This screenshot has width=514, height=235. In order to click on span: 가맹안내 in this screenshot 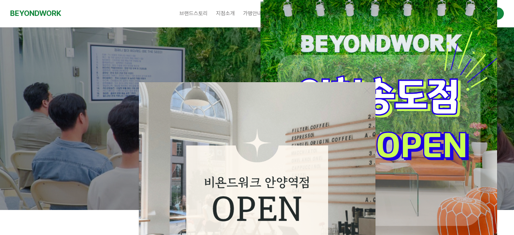, I will do `click(253, 13)`.